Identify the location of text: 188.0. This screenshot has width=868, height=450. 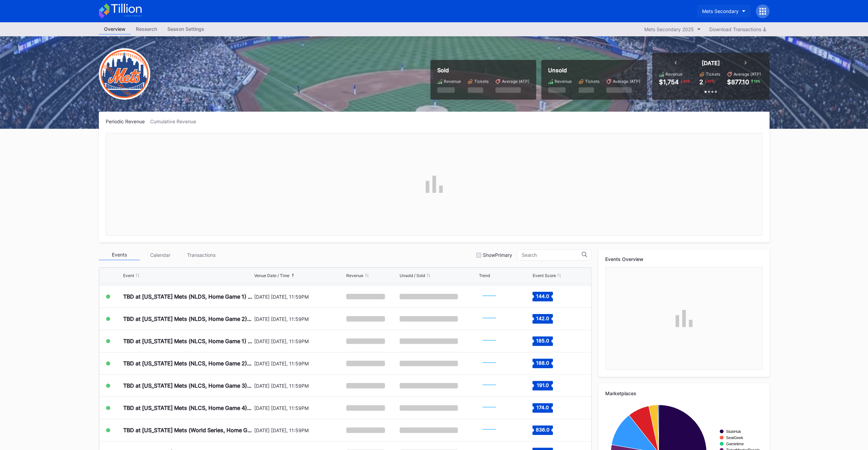
(543, 362).